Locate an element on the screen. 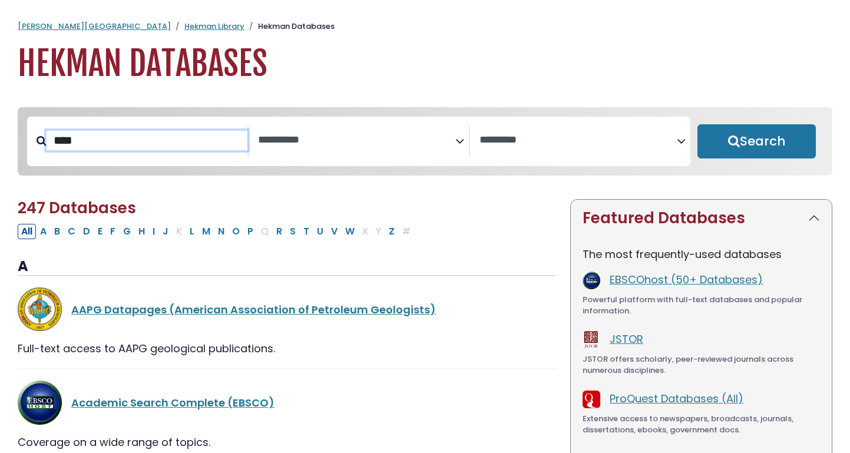  button: Filter Results U is located at coordinates (320, 232).